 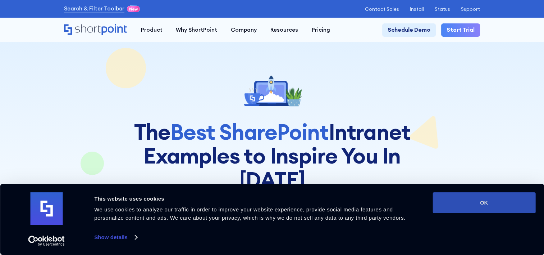 What do you see at coordinates (442, 9) in the screenshot?
I see `a: Status` at bounding box center [442, 9].